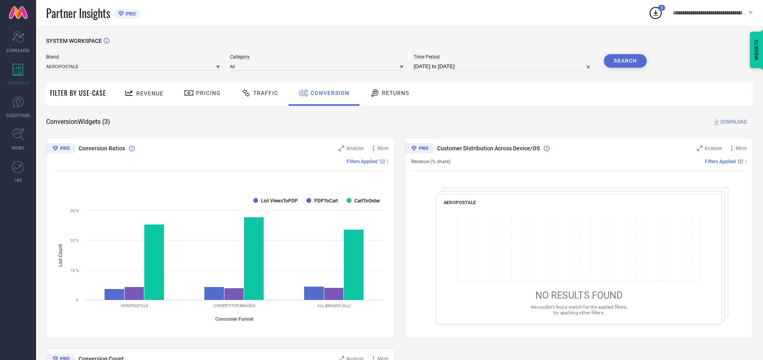 This screenshot has width=763, height=360. What do you see at coordinates (60, 255) in the screenshot?
I see `tspan: List Count` at bounding box center [60, 255].